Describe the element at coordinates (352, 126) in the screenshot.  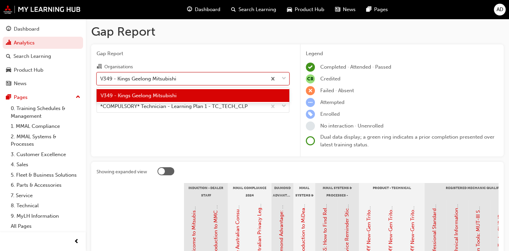
I see `span: No interaction · Unenrolled` at that location.